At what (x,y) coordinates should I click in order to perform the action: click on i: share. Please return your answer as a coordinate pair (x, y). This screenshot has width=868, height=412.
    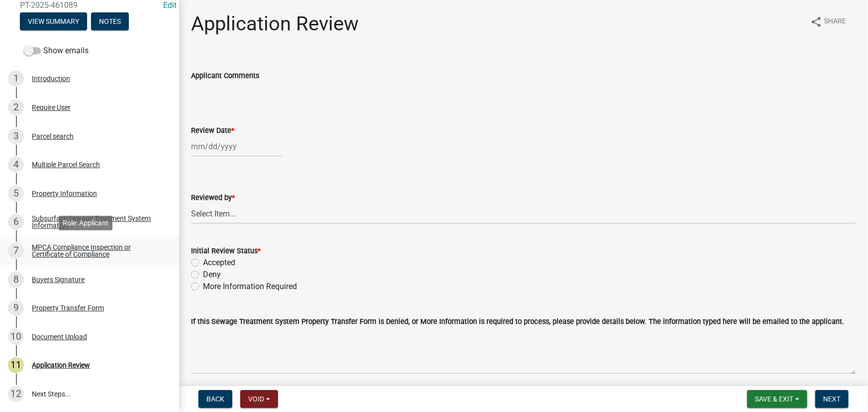
    Looking at the image, I should click on (816, 22).